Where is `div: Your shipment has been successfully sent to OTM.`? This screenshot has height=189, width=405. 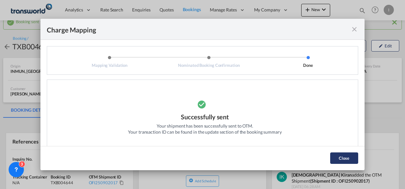
div: Your shipment has been successfully sent to OTM. is located at coordinates (205, 126).